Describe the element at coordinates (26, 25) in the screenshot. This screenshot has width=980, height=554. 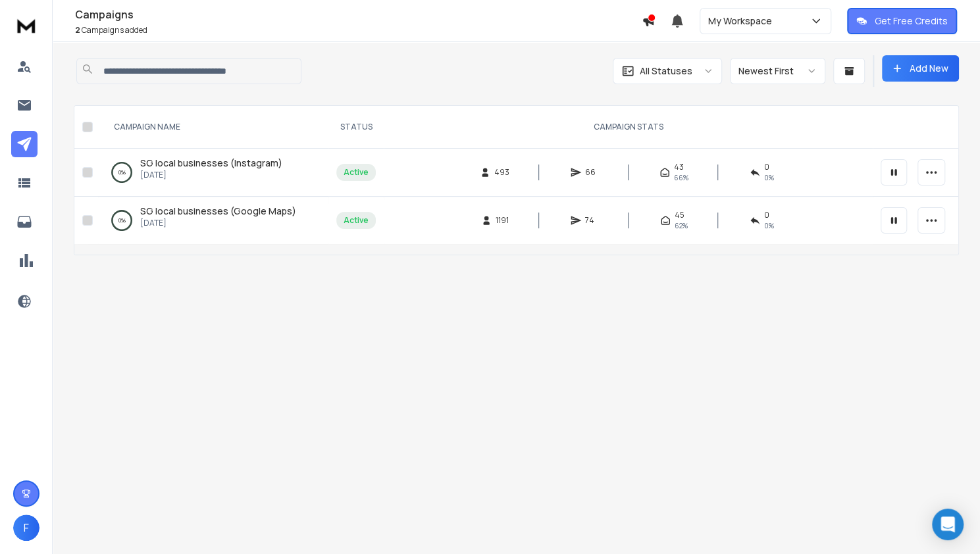
I see `img: logo` at that location.